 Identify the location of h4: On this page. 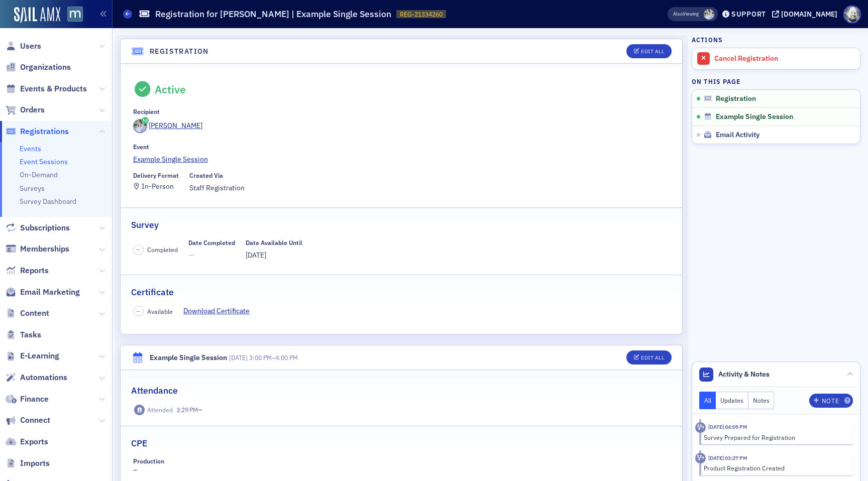
(776, 82).